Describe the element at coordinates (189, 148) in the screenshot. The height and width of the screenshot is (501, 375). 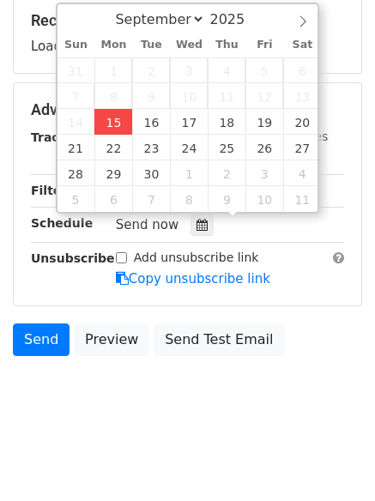
I see `span: September 24, 2025` at that location.